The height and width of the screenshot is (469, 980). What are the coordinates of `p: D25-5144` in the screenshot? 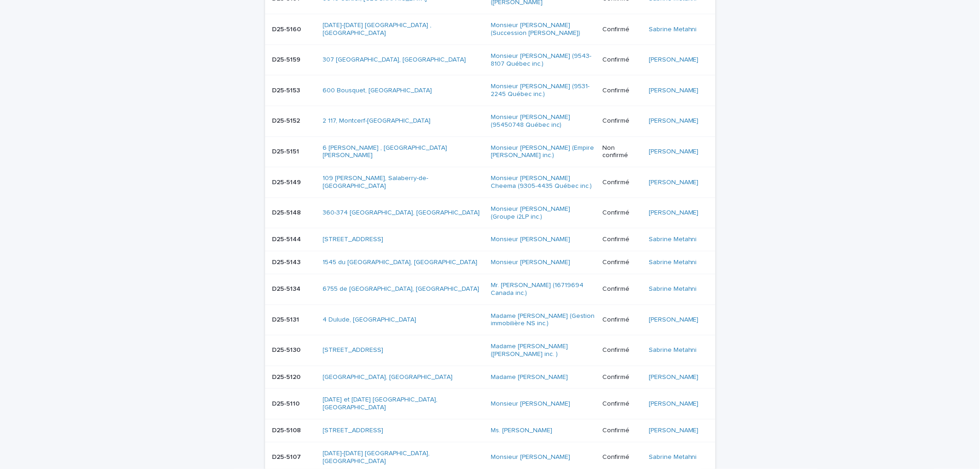 It's located at (288, 239).